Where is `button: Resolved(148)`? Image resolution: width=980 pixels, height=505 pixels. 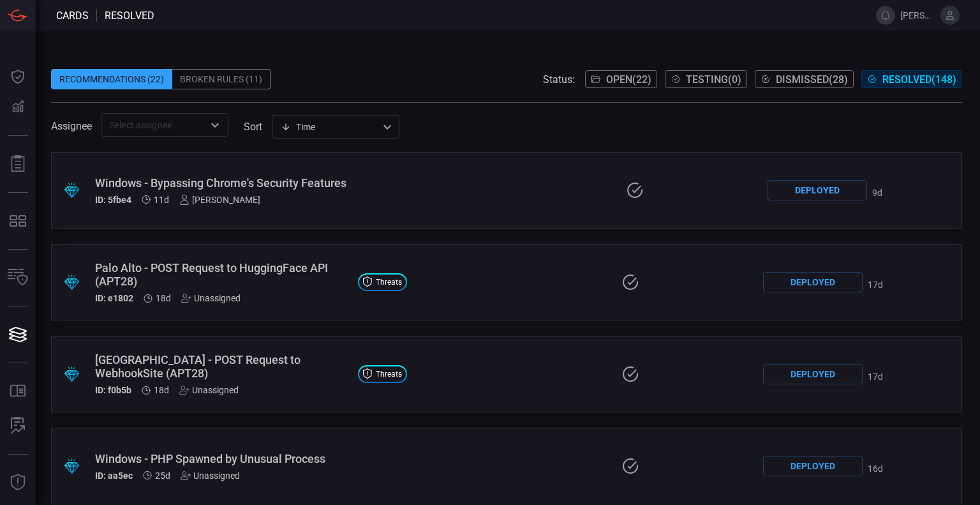
button: Resolved(148) is located at coordinates (911, 79).